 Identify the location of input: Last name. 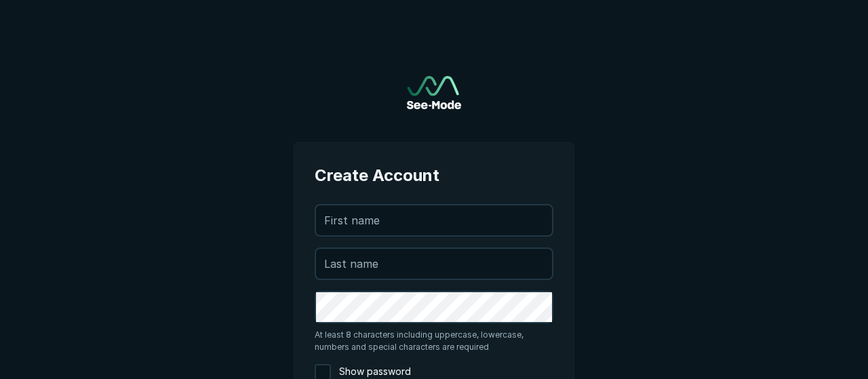
(434, 263).